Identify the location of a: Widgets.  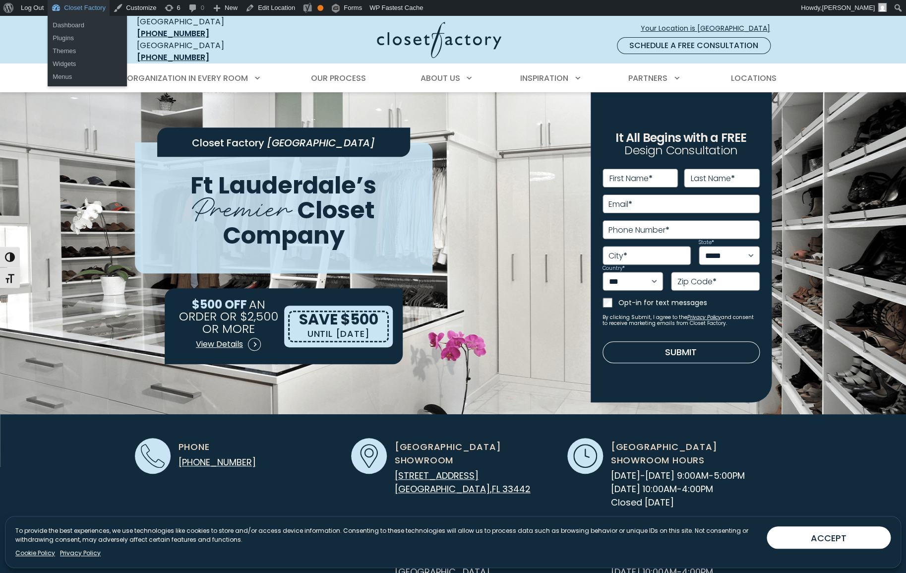
(87, 64).